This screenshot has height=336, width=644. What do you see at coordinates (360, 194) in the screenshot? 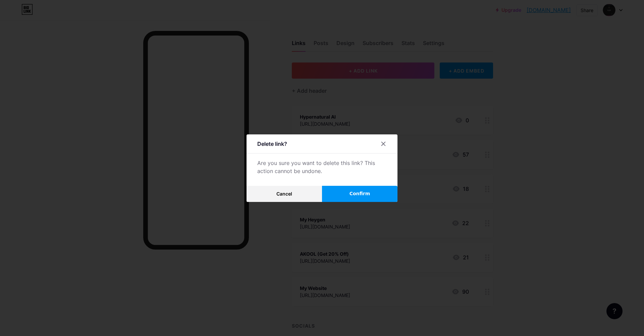
I see `button: Confirm` at bounding box center [360, 194].